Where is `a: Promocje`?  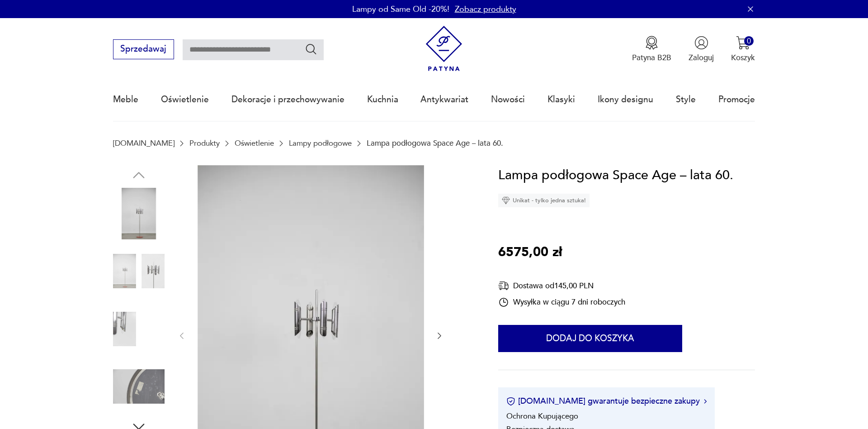 a: Promocje is located at coordinates (737, 100).